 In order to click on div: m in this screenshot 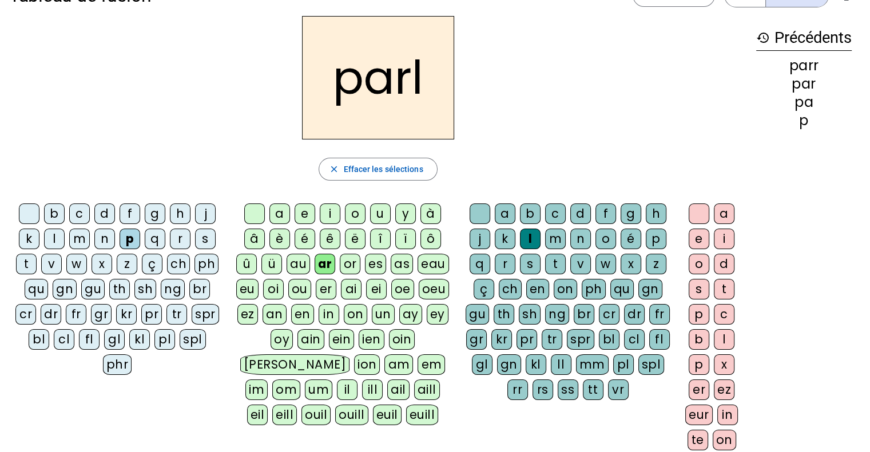, I will do `click(555, 239)`.